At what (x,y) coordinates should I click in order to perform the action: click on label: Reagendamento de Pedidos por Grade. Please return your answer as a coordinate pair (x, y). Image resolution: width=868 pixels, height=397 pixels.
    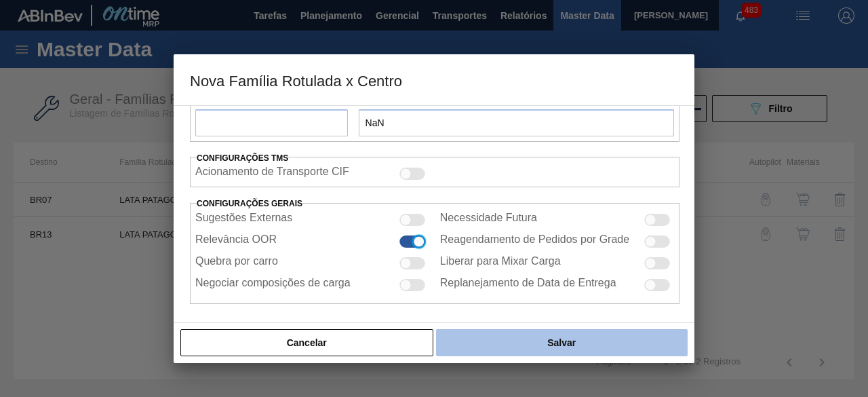
    Looking at the image, I should click on (535, 241).